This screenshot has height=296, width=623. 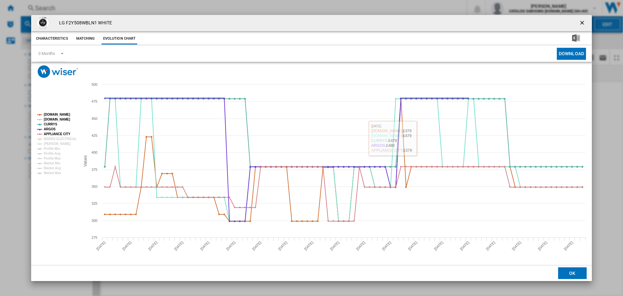 I want to click on tspan: 475, so click(x=94, y=101).